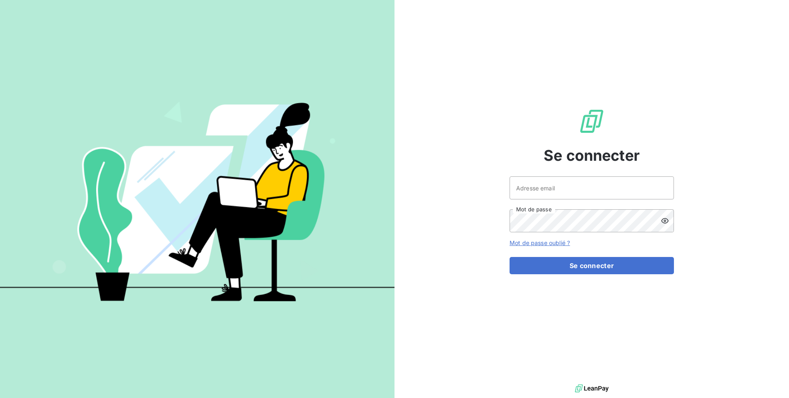 Image resolution: width=789 pixels, height=398 pixels. I want to click on img: logo, so click(592, 388).